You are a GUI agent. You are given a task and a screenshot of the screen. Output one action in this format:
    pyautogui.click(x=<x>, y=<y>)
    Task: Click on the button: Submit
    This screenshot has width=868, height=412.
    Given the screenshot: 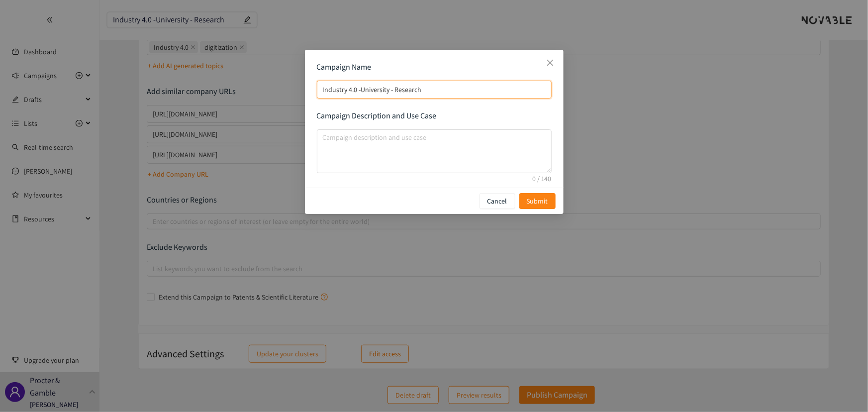 What is the action you would take?
    pyautogui.click(x=537, y=201)
    